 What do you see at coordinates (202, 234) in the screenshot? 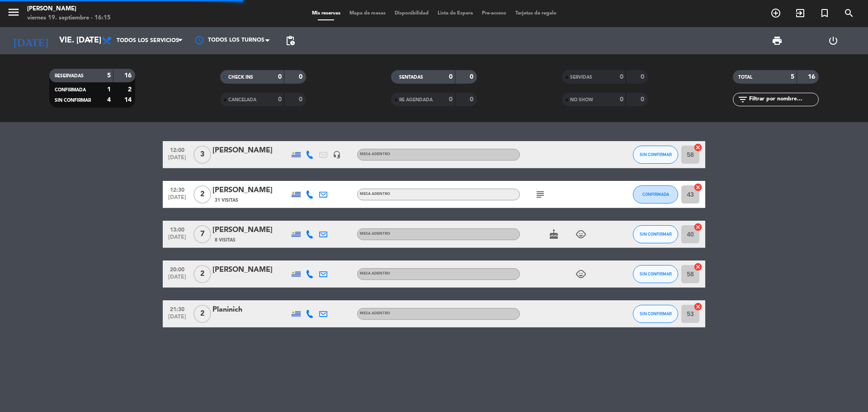
I see `span: 7` at bounding box center [202, 234].